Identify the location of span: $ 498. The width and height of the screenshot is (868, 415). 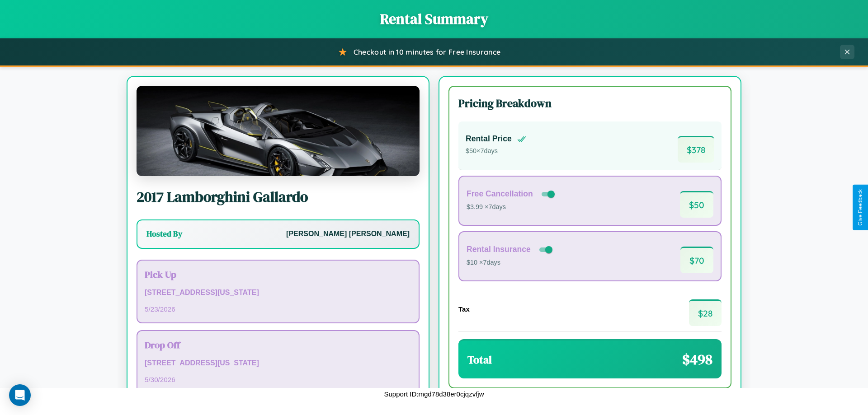
(697, 359).